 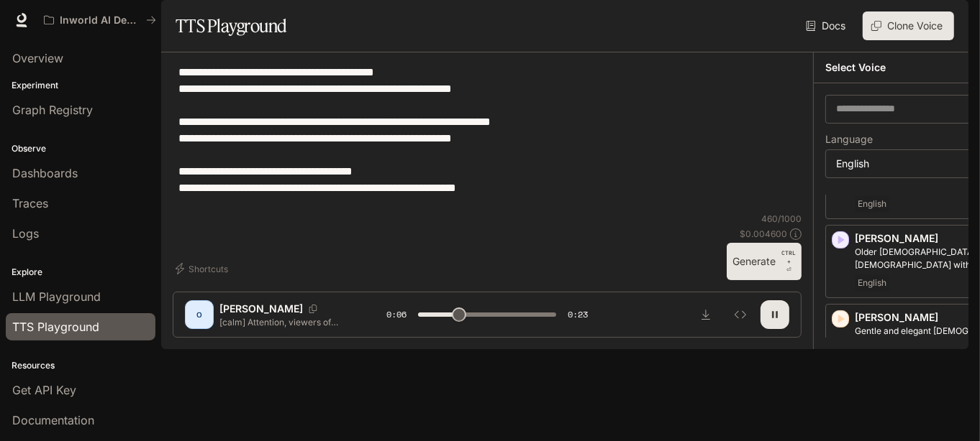 I want to click on button: All workspaces, so click(x=100, y=20).